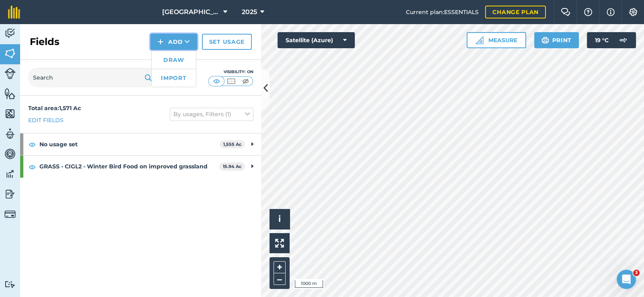  What do you see at coordinates (174, 78) in the screenshot?
I see `a: Import` at bounding box center [174, 78].